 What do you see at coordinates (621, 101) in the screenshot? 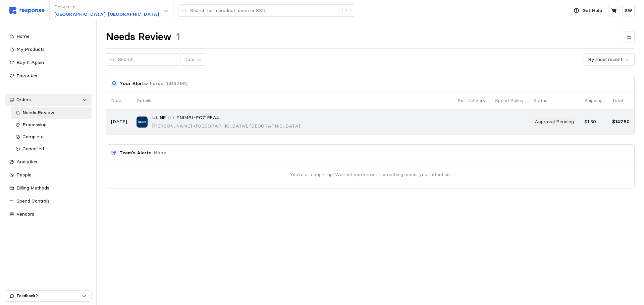
I see `p: Total` at bounding box center [621, 101].